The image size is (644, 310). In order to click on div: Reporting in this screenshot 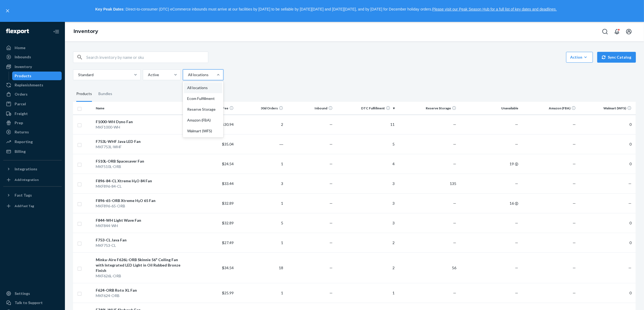, I will do `click(24, 142)`.